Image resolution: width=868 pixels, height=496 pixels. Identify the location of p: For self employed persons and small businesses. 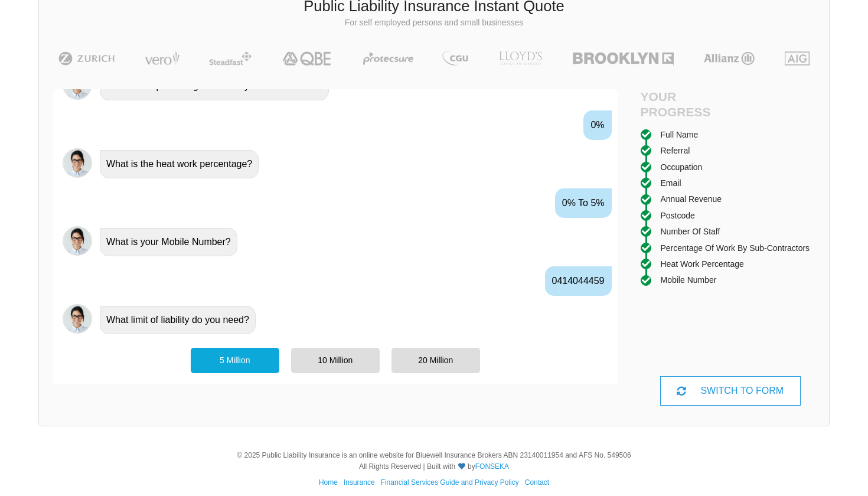
(434, 23).